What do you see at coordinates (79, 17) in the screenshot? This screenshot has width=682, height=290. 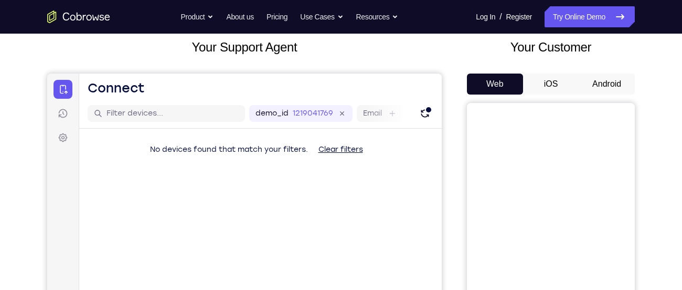 I see `a: Go to the home page` at bounding box center [79, 17].